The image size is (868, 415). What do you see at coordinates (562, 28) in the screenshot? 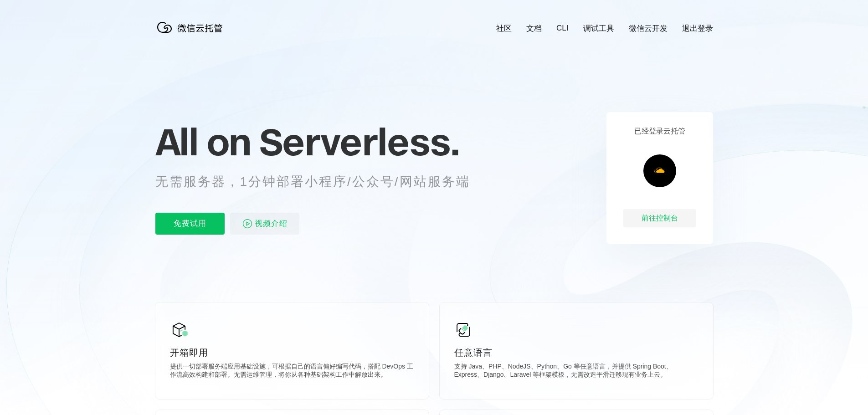
I see `a: CLI` at bounding box center [562, 28].